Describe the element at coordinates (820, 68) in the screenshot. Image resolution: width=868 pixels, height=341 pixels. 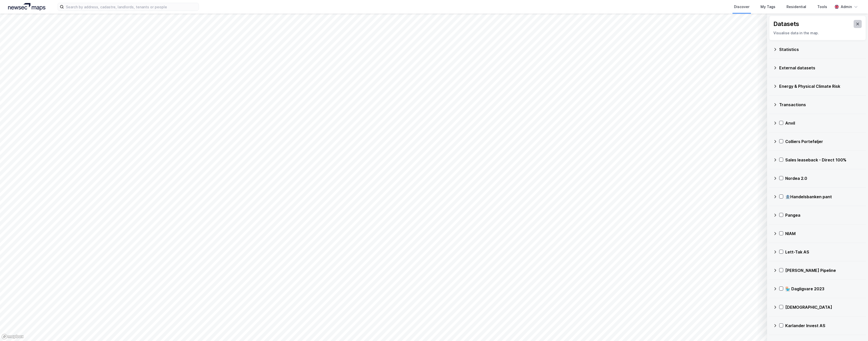
I see `div: External datasets` at that location.